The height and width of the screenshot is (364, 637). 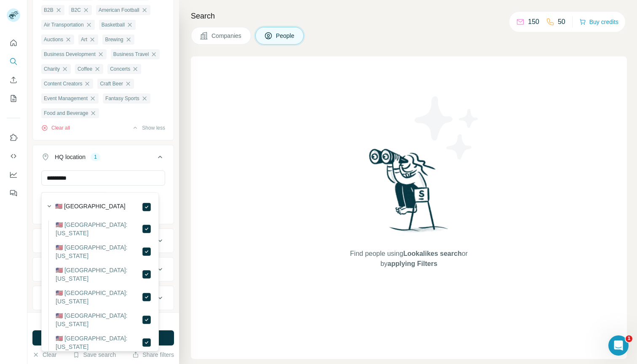 I want to click on span: applying Filters, so click(x=412, y=263).